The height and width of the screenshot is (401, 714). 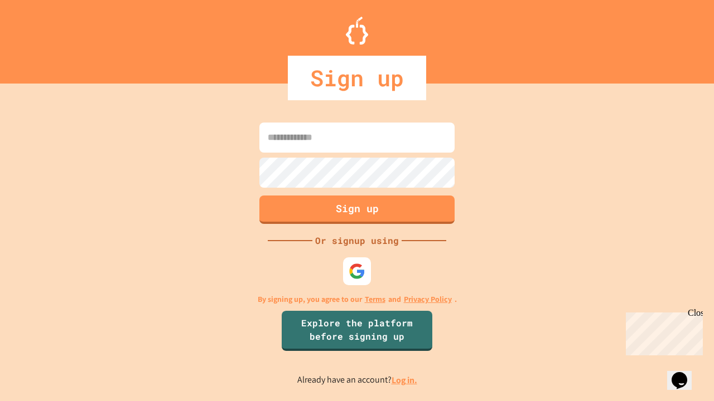 What do you see at coordinates (404, 380) in the screenshot?
I see `a: Log in.` at bounding box center [404, 380].